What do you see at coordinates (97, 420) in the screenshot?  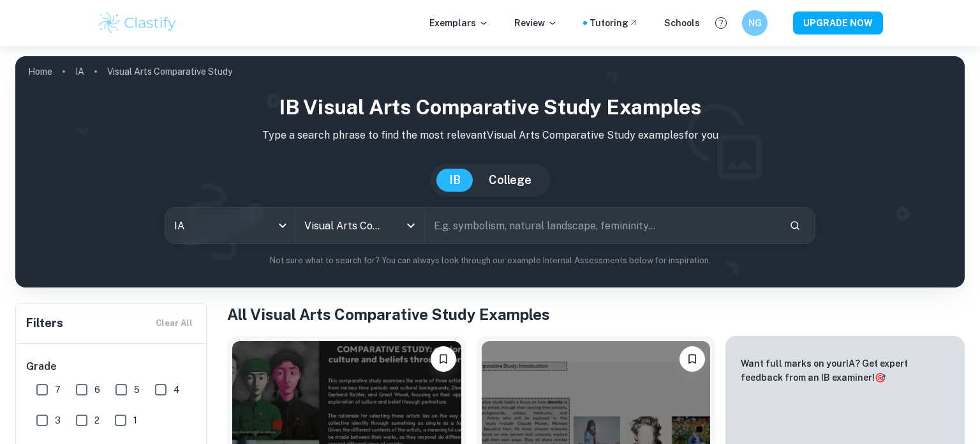 I see `span: 2` at bounding box center [97, 420].